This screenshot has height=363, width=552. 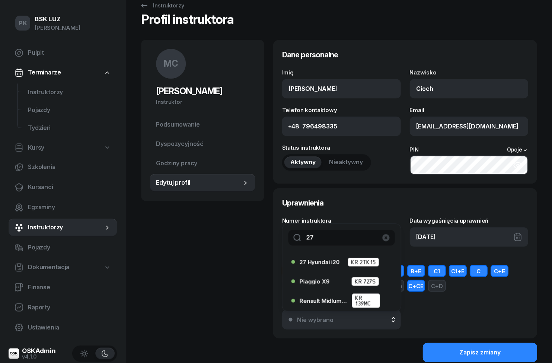 I want to click on span: Nieaktywny, so click(x=346, y=162).